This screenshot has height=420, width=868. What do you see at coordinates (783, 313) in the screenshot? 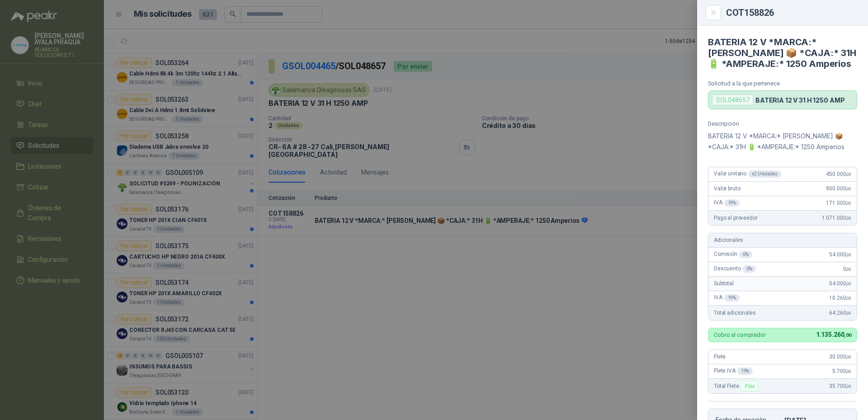
I see `div: Total adicionales` at bounding box center [783, 313].